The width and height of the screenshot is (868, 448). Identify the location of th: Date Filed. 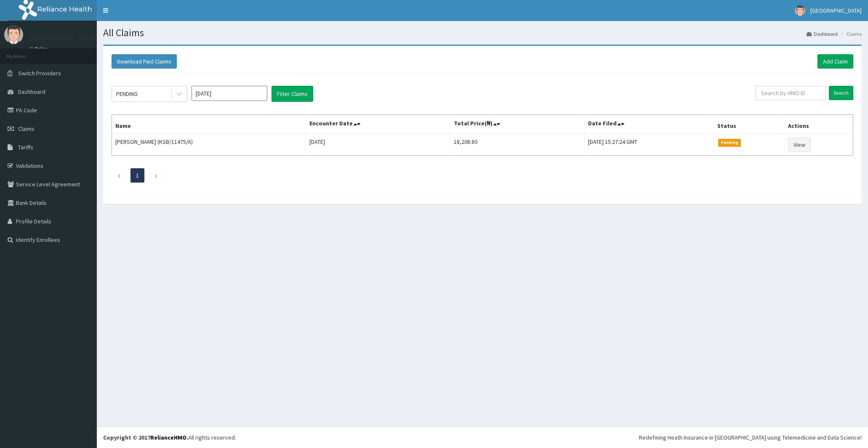
(649, 124).